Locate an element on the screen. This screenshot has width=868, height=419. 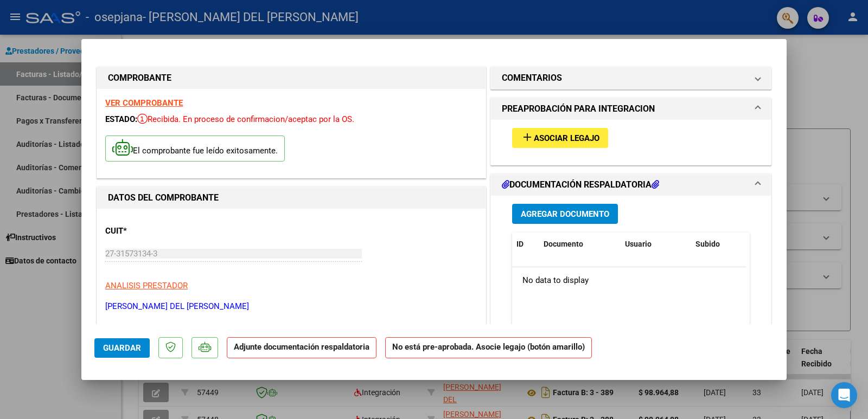
h1: COMENTARIOS is located at coordinates (532, 78).